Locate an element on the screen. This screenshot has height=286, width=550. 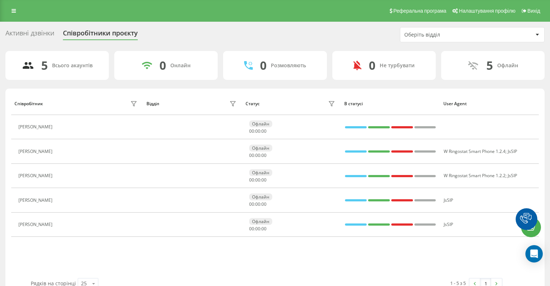
div: Не турбувати is located at coordinates (397, 65).